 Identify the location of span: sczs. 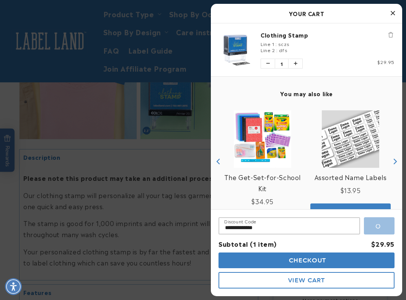
(284, 44).